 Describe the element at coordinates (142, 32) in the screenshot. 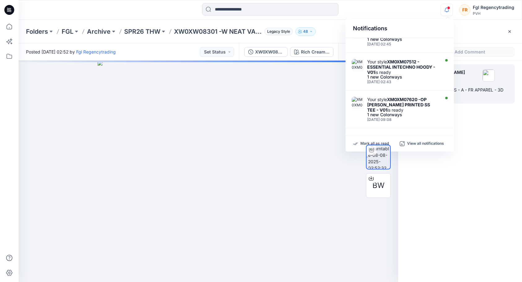

I see `p: SPR26 THW` at that location.